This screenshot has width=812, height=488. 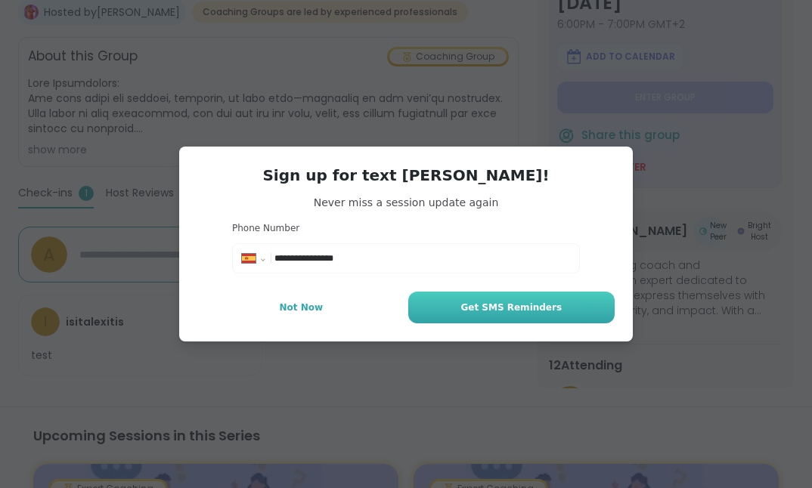 I want to click on span: Never miss a session update again, so click(x=406, y=203).